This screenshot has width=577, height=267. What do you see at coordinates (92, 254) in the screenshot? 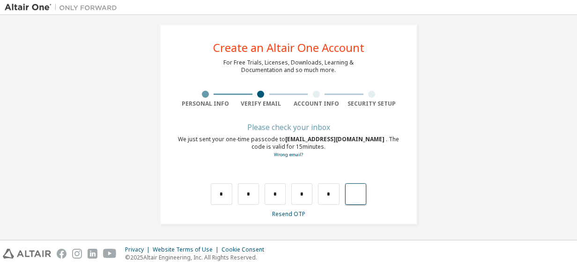
I see `img: linkedin.svg` at bounding box center [92, 254].